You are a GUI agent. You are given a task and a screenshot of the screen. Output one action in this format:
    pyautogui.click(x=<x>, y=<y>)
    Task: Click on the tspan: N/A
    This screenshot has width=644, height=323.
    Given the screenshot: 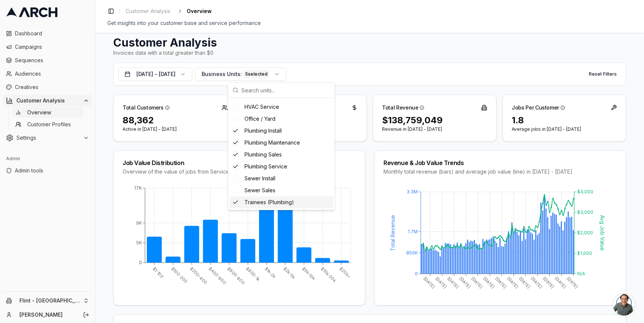 What is the action you would take?
    pyautogui.click(x=581, y=273)
    